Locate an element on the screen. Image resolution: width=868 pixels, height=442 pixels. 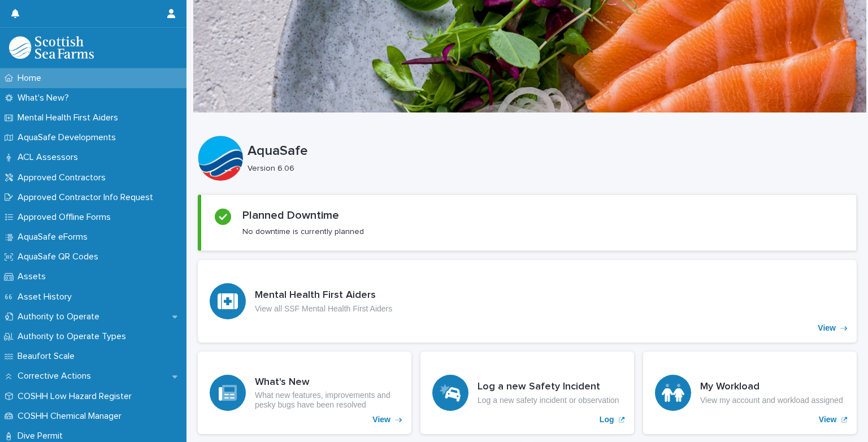
a: Log is located at coordinates (527, 393).